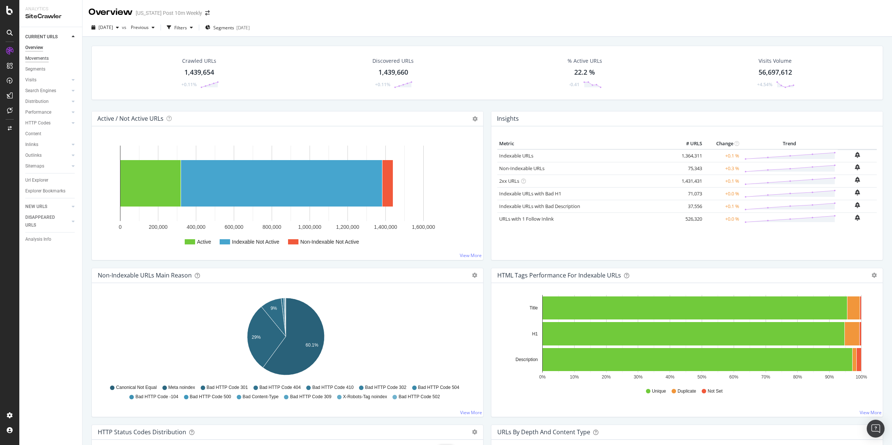  What do you see at coordinates (47, 91) in the screenshot?
I see `a: Search Engines` at bounding box center [47, 91].